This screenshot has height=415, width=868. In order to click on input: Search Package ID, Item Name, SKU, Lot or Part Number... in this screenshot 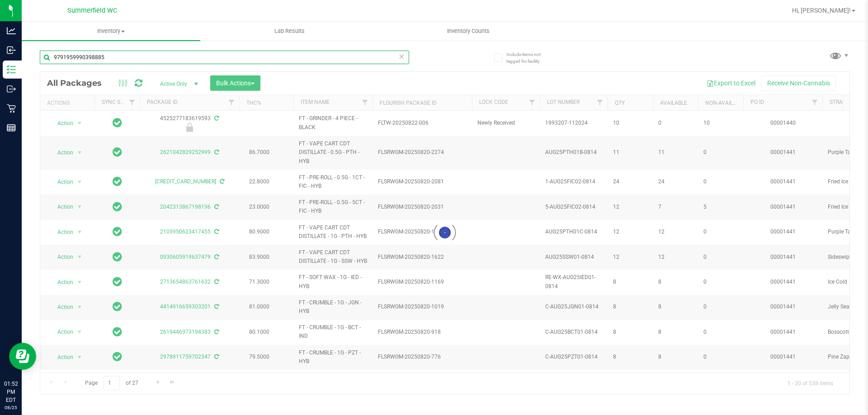, I will do `click(224, 58)`.